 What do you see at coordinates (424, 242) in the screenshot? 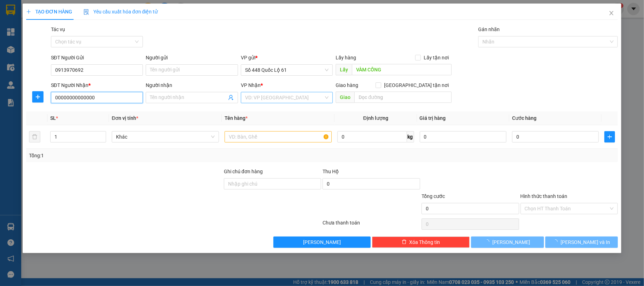
I see `span: Xóa Thông tin` at bounding box center [424, 242].